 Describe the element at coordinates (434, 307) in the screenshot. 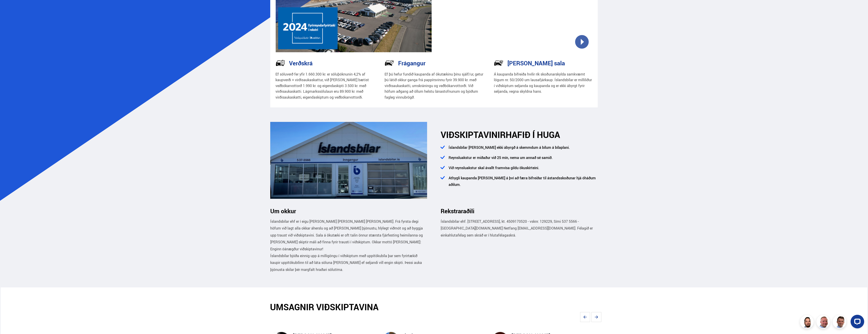

I see `h2: UMSAGNIR VIÐSKIPTAVINA` at that location.